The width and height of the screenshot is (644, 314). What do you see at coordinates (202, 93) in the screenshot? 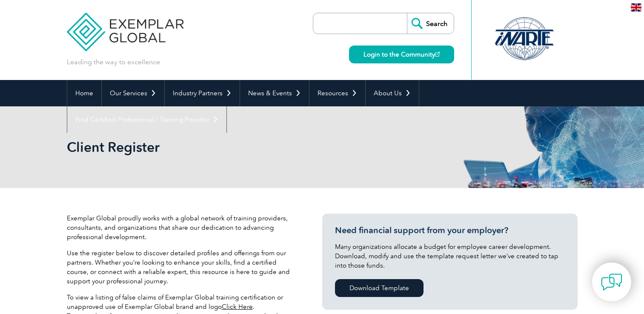
I see `a: Industry Partners` at bounding box center [202, 93].